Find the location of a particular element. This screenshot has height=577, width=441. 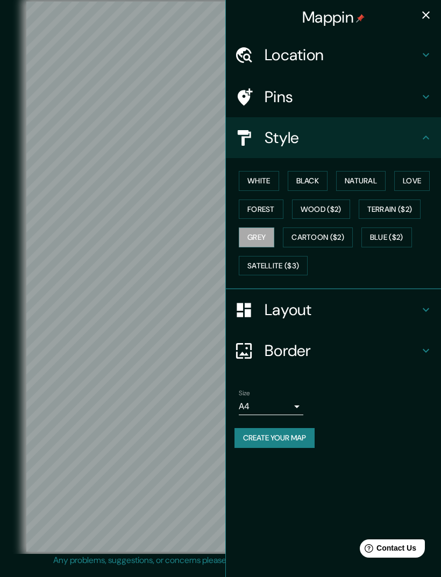

h4: Pins is located at coordinates (342, 97).